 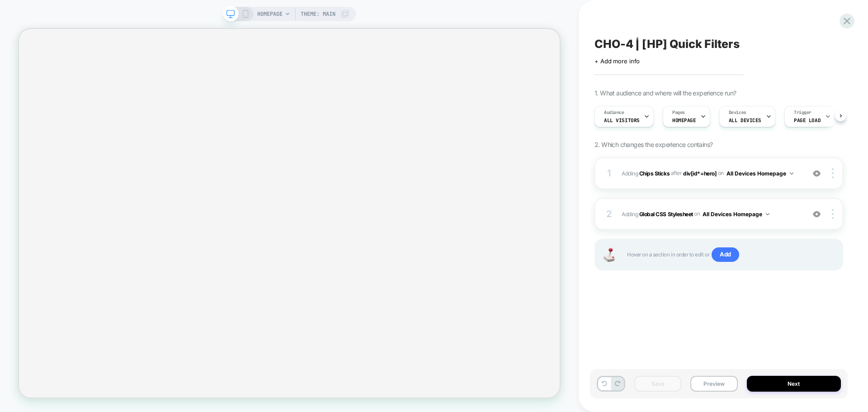 I want to click on span: All Visitors, so click(x=622, y=120).